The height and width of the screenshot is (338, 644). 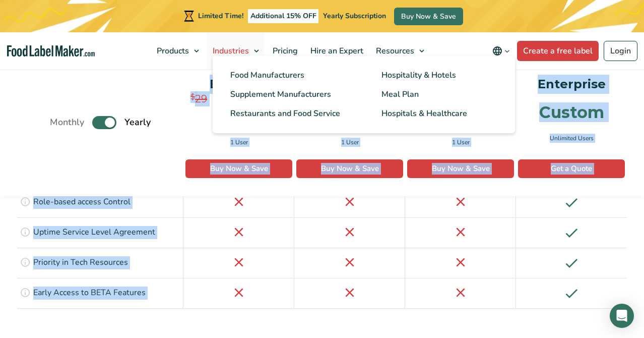 I want to click on a: Hire an Expert, so click(x=335, y=51).